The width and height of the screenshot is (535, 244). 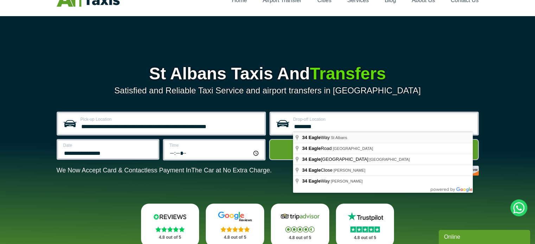 What do you see at coordinates (318, 170) in the screenshot?
I see `span: Close` at bounding box center [318, 170].